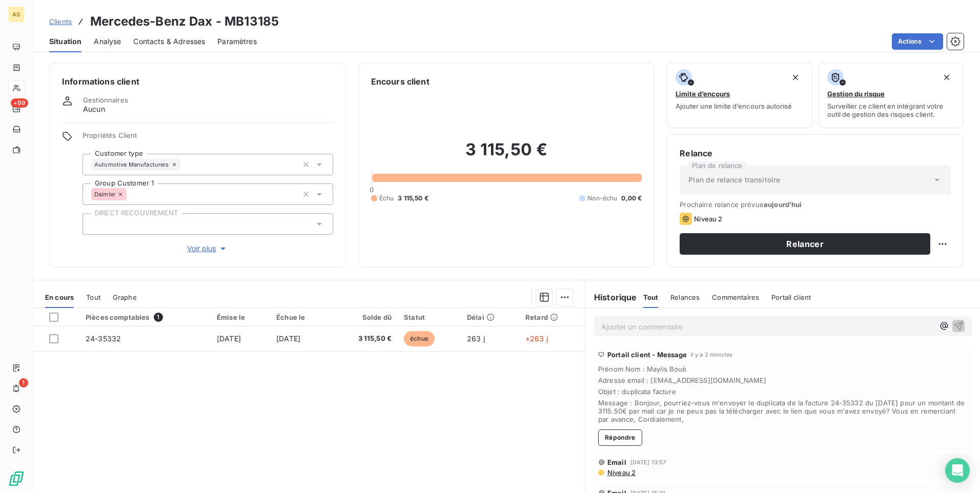 Image resolution: width=980 pixels, height=493 pixels. I want to click on span: Portail client, so click(791, 297).